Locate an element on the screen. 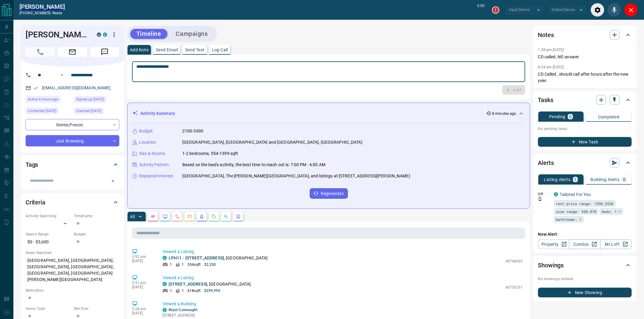  a: Royal Connaught is located at coordinates (183, 310).